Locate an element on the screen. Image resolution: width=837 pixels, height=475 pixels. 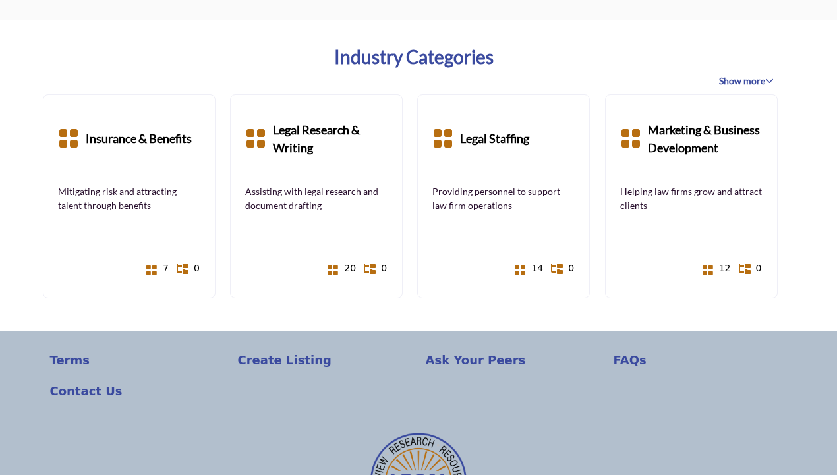
span: 20 is located at coordinates (350, 268).